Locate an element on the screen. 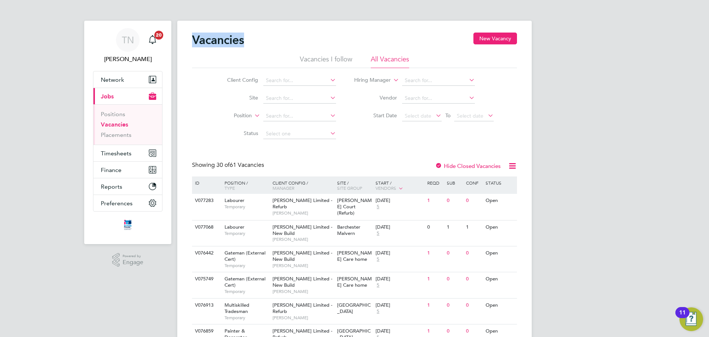 The height and width of the screenshot is (337, 709). button: Finance is located at coordinates (128, 170).